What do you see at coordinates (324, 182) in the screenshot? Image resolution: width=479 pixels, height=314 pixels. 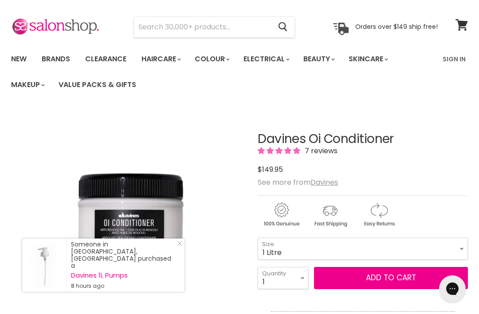 I see `a: Davines` at bounding box center [324, 182].